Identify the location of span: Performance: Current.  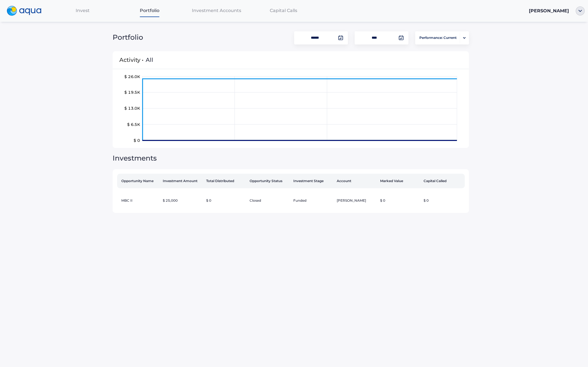
(438, 38).